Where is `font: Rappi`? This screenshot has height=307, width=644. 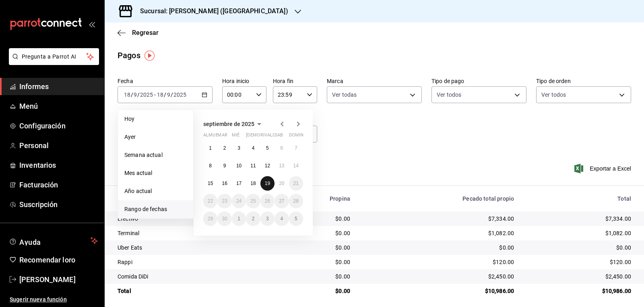
font: Rappi is located at coordinates (125, 262).